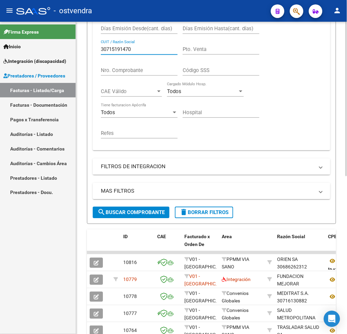 The width and height of the screenshot is (347, 334). Describe the element at coordinates (236, 279) in the screenshot. I see `span: Integración` at that location.